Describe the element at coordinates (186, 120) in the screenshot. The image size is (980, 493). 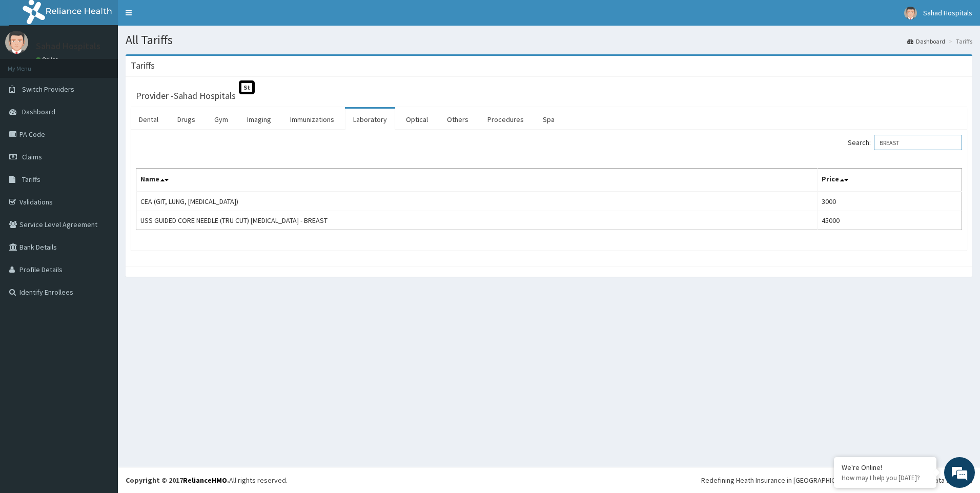
I see `a: Drugs` at that location.